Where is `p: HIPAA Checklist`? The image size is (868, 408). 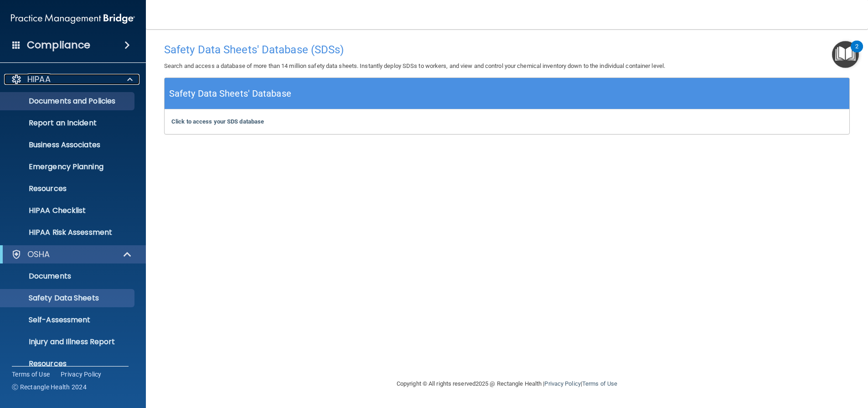
p: HIPAA Checklist is located at coordinates (68, 211).